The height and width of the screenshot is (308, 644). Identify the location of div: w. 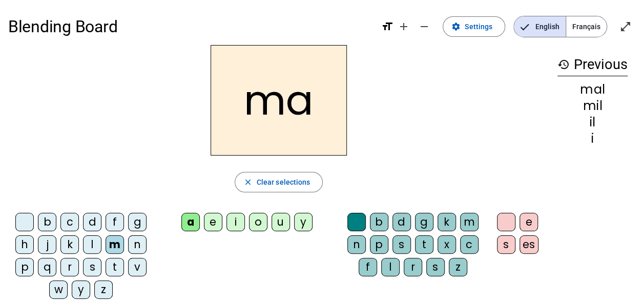
(59, 290).